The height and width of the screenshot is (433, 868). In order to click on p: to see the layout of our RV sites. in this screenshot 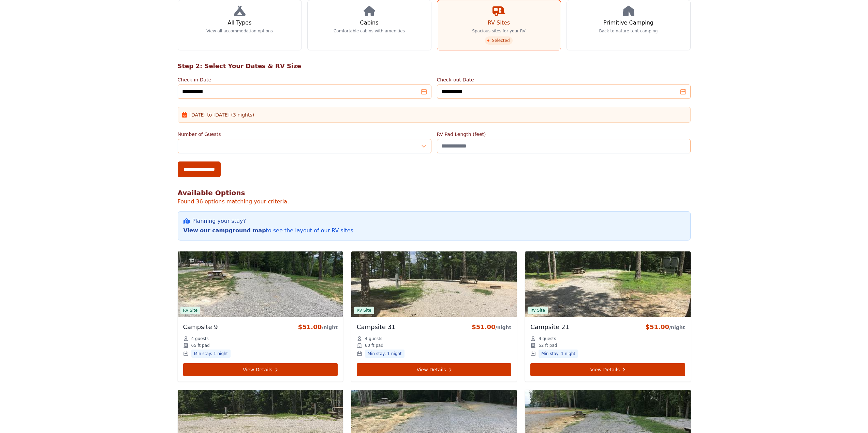, I will do `click(434, 231)`.